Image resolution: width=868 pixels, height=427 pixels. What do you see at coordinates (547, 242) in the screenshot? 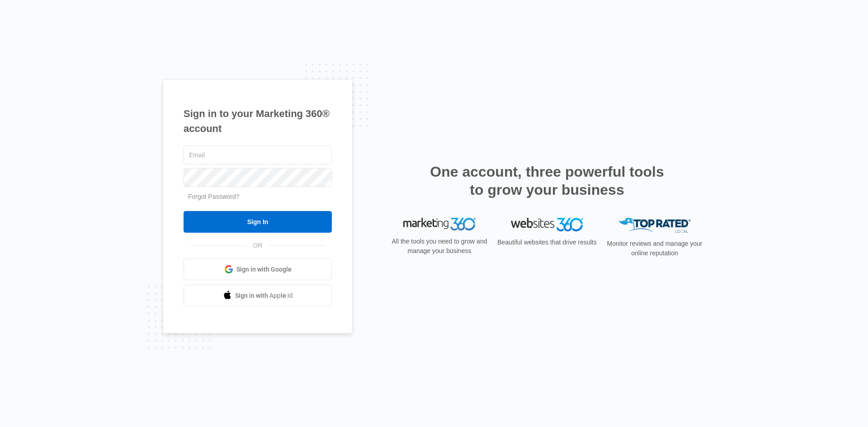
I see `p: Beautiful websites that drive results` at bounding box center [547, 242].